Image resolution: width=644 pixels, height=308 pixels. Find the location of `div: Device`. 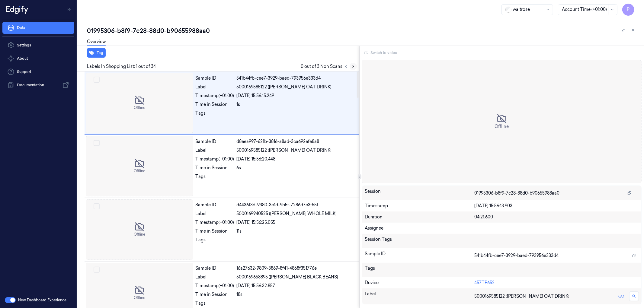

div: Device is located at coordinates (419, 283).